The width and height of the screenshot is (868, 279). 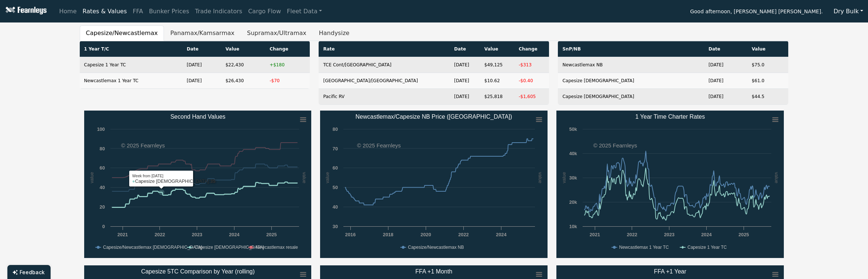 I want to click on svg: 1 Year Time Charter Rates, so click(x=670, y=185).